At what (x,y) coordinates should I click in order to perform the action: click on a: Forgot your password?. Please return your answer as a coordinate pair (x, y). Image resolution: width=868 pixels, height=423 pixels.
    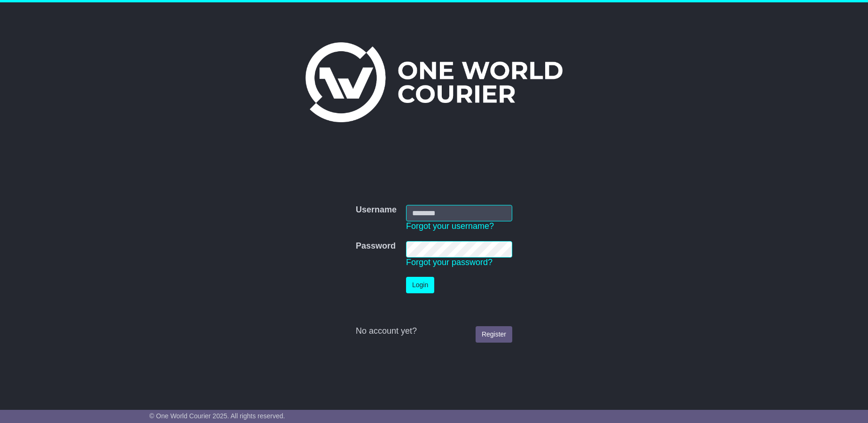
    Looking at the image, I should click on (450, 263).